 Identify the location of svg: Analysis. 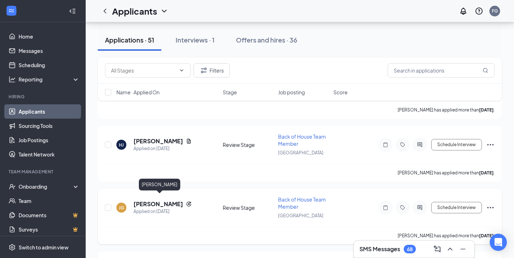
(12, 79).